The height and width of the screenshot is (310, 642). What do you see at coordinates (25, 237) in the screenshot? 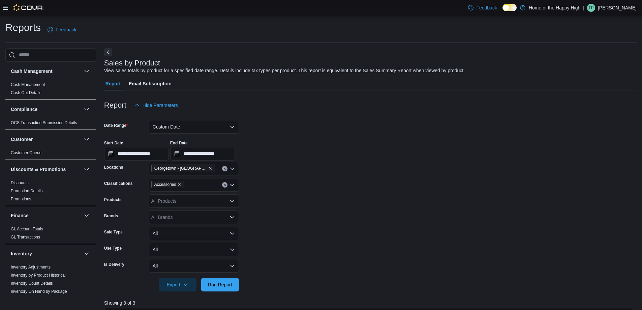
I see `a: GL Transactions` at bounding box center [25, 237].